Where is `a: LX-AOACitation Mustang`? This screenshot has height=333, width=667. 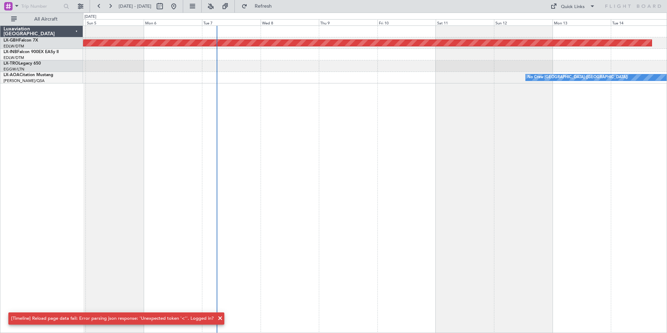 a: LX-AOACitation Mustang is located at coordinates (28, 75).